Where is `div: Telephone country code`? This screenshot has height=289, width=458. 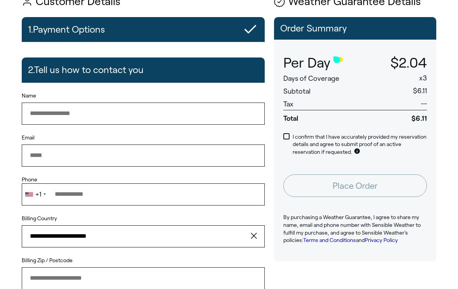 div: Telephone country code is located at coordinates (35, 194).